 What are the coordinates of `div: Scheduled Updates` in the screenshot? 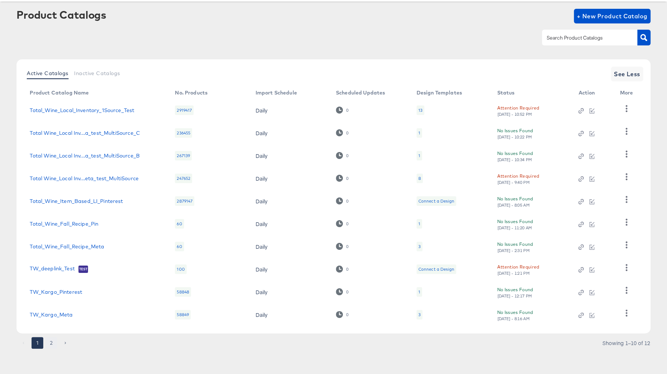 It's located at (361, 93).